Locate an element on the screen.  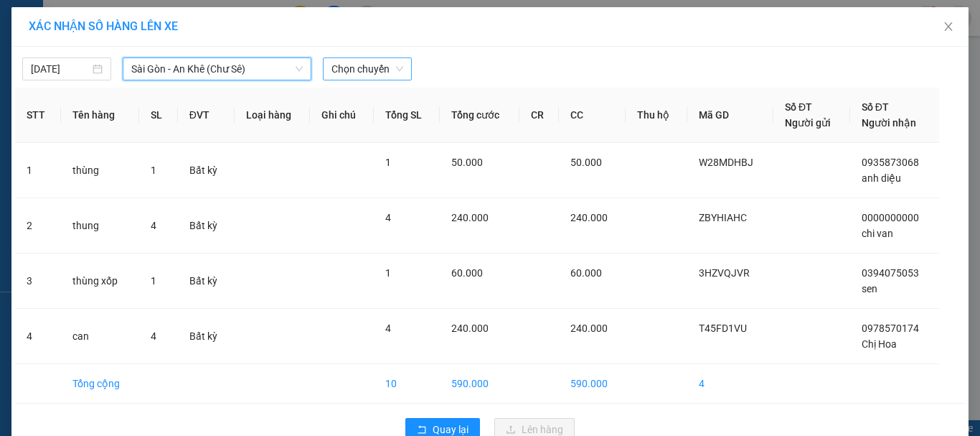
span: rollback is located at coordinates (422, 430).